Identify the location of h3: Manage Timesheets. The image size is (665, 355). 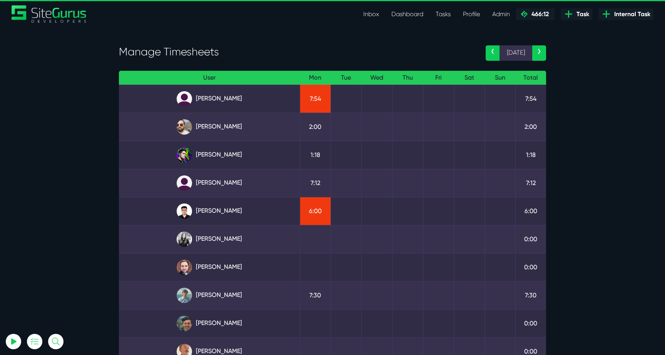
(296, 52).